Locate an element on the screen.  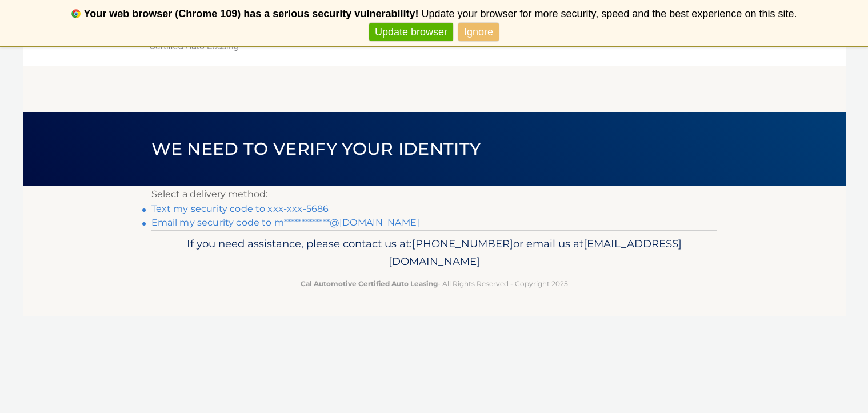
span: Update your browser for more security, speed and the best experience on this site. is located at coordinates (609, 14).